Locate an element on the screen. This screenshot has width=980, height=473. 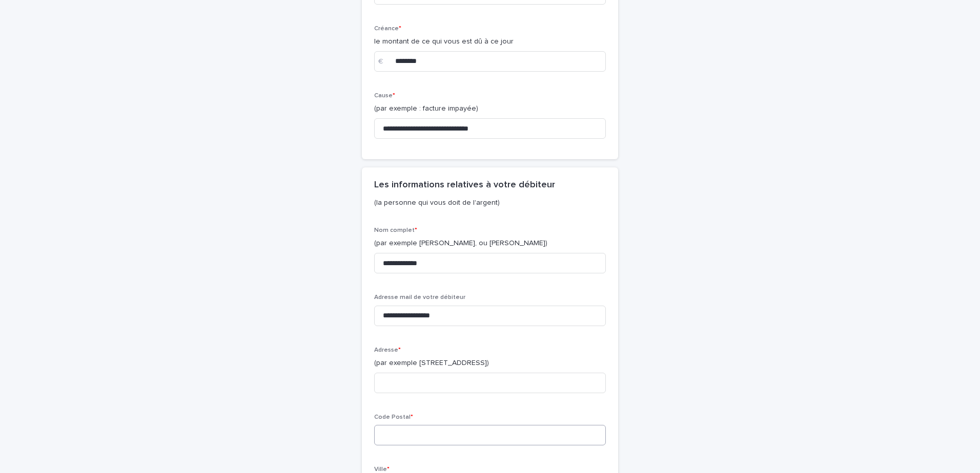
h2: Les informations relatives à votre débiteur is located at coordinates (465, 185).